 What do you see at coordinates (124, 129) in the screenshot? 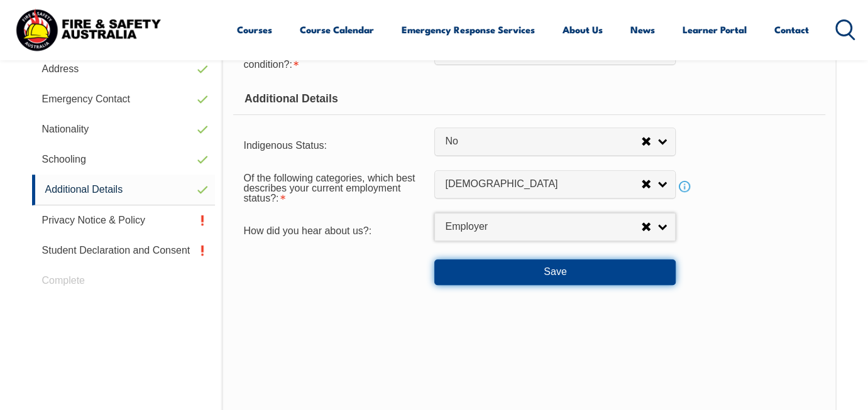
I see `a: Nationality` at bounding box center [124, 129].